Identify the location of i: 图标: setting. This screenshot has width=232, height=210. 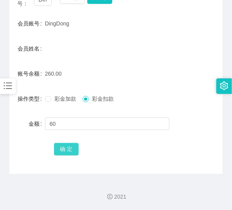
(224, 86).